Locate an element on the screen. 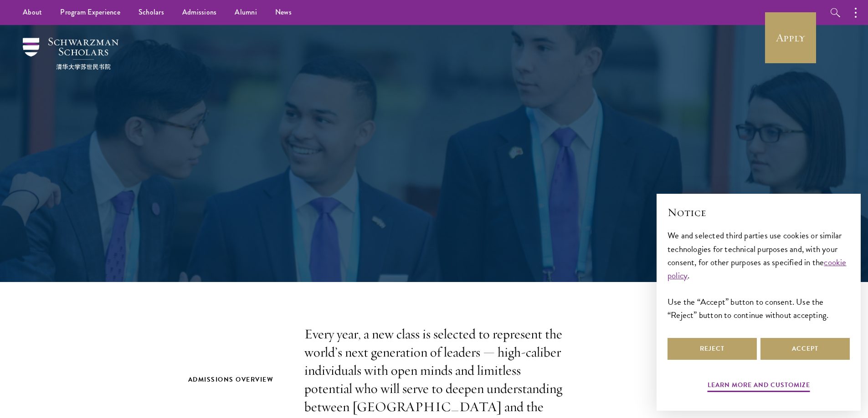  h2: Admissions Overview is located at coordinates (237, 380).